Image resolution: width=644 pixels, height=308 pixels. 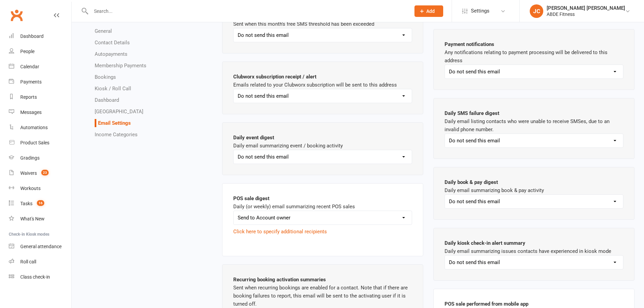 I want to click on b: Recurring booking activation summaries, so click(x=280, y=280).